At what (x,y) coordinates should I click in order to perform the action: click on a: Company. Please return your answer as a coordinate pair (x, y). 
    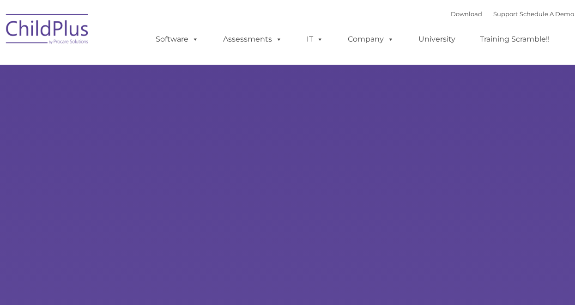
    Looking at the image, I should click on (371, 39).